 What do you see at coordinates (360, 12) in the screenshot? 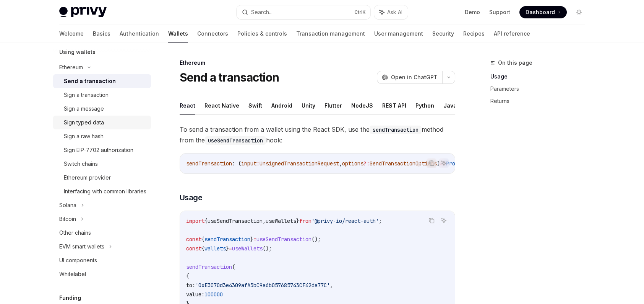
I see `span: Ctrl K` at bounding box center [360, 12].